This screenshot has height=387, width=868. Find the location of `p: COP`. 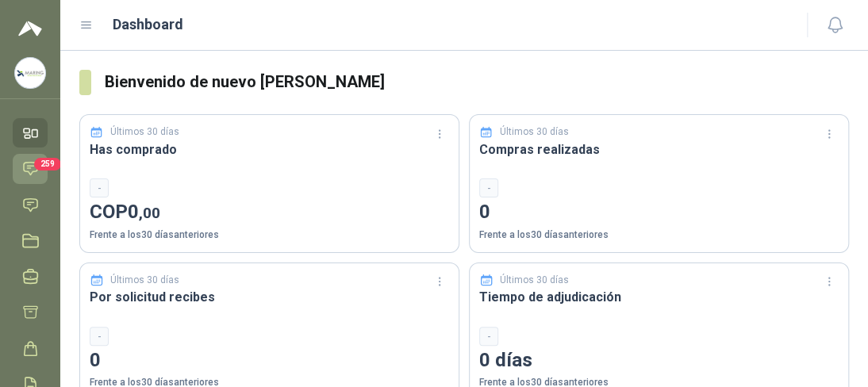

p: COP is located at coordinates (269, 213).